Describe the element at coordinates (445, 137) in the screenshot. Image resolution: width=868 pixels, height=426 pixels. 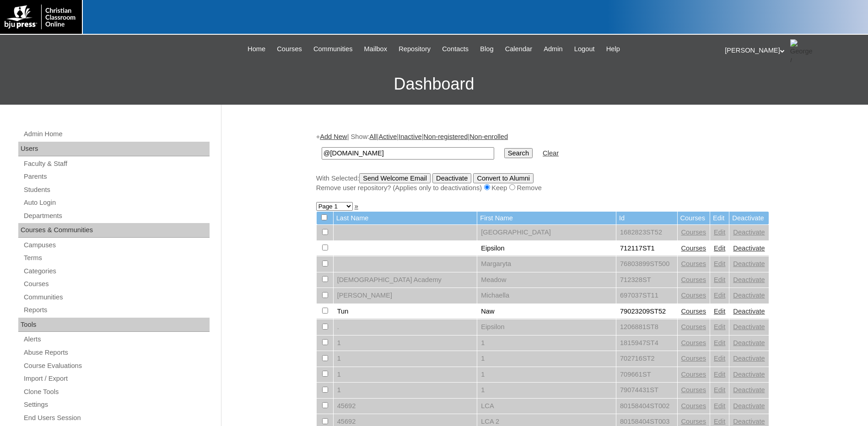
I see `a: Non-registered` at that location.